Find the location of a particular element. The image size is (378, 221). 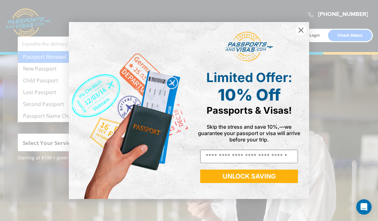

button: UNLOCK SAVING is located at coordinates (249, 177).